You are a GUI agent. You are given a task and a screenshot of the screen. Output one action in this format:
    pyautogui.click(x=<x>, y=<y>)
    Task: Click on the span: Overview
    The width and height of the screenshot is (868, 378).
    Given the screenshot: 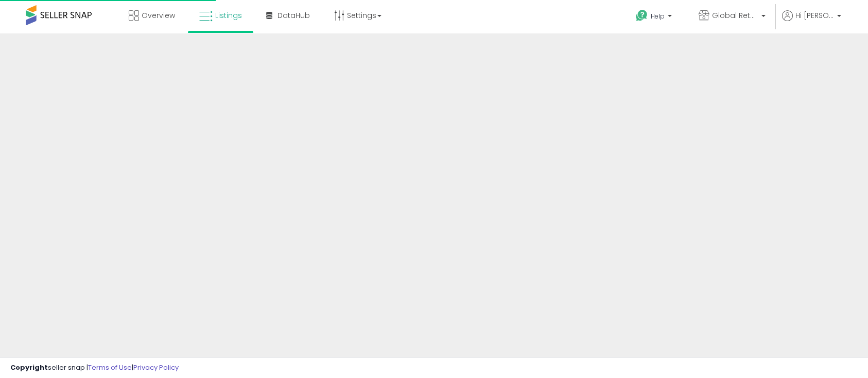 What is the action you would take?
    pyautogui.click(x=158, y=16)
    